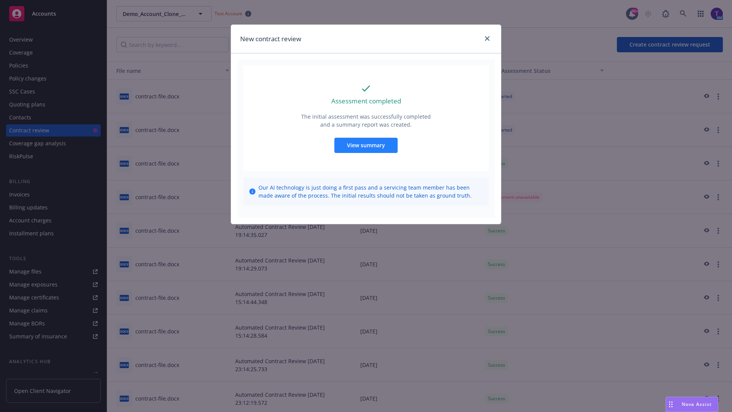 The height and width of the screenshot is (412, 732). What do you see at coordinates (366, 145) in the screenshot?
I see `span: View summary` at bounding box center [366, 145].